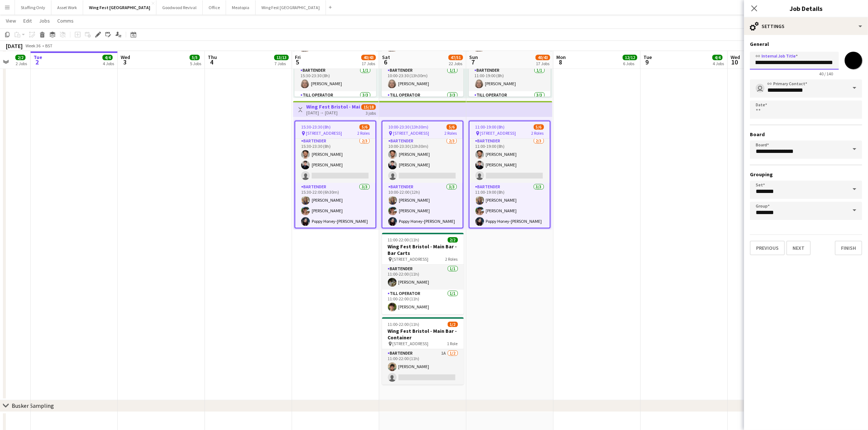 The width and height of the screenshot is (868, 430). Describe the element at coordinates (560, 62) in the screenshot. I see `span: 8` at that location.